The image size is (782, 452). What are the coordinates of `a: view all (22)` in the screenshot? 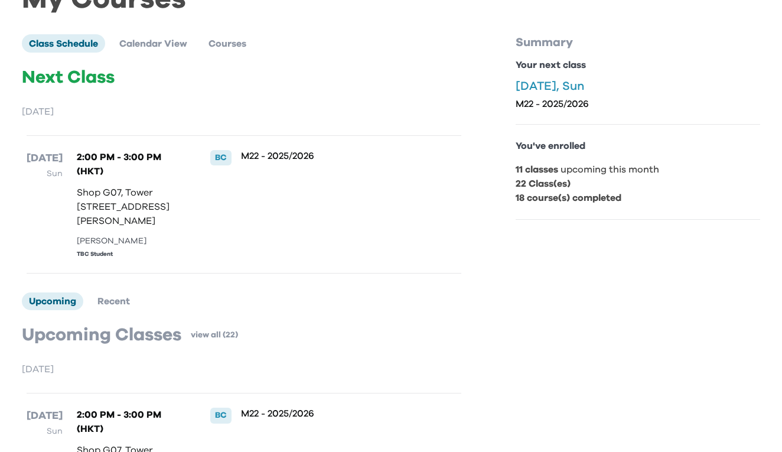 It's located at (214, 335).